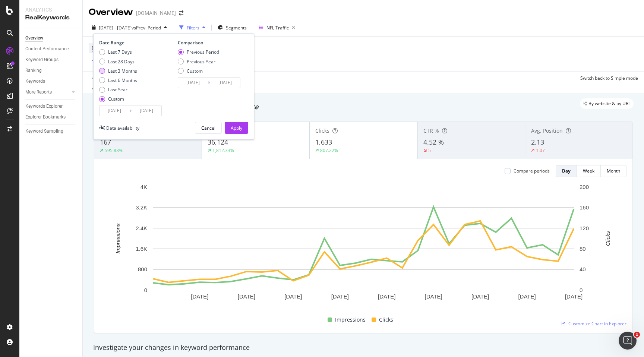 This screenshot has width=644, height=357. What do you see at coordinates (135, 43) in the screenshot?
I see `div: Date Range` at bounding box center [135, 43].